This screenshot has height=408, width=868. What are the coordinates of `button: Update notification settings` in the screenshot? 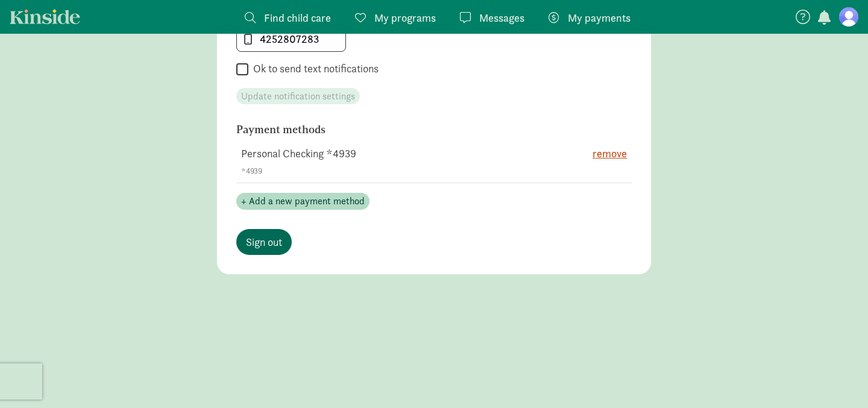 It's located at (298, 96).